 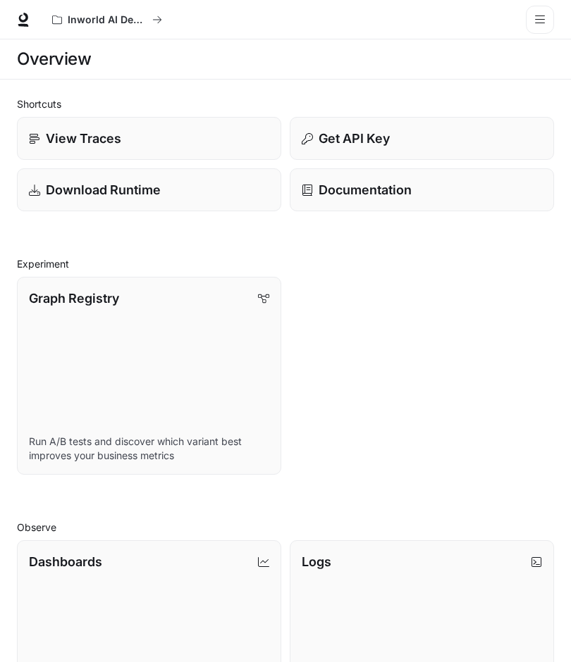 What do you see at coordinates (66, 561) in the screenshot?
I see `p: Dashboards` at bounding box center [66, 561].